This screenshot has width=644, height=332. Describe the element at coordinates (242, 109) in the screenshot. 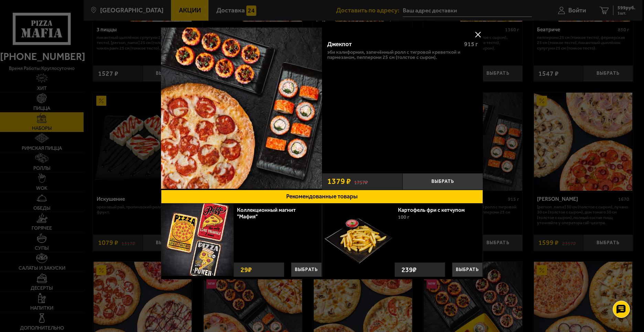

I see `a: Джекпот` at that location.